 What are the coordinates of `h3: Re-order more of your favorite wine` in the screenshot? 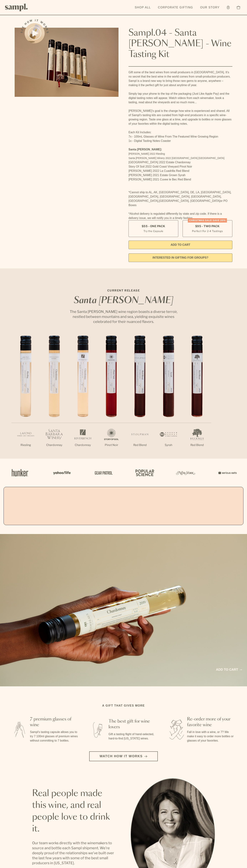 It's located at (211, 722).